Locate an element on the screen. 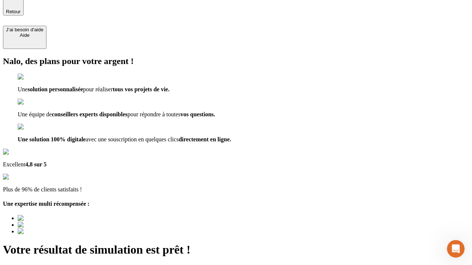 The height and width of the screenshot is (265, 472). span: pour répondre à toutes is located at coordinates (154, 114).